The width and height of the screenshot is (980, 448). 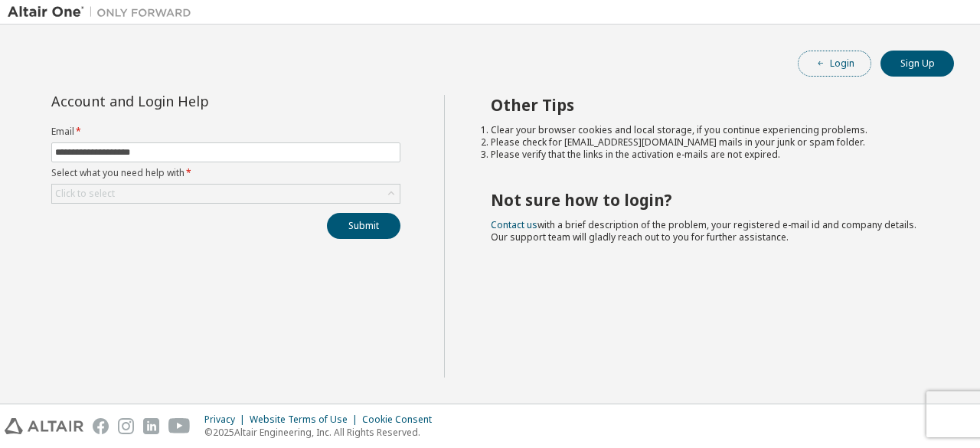 What do you see at coordinates (834, 63) in the screenshot?
I see `button: Login` at bounding box center [834, 63].